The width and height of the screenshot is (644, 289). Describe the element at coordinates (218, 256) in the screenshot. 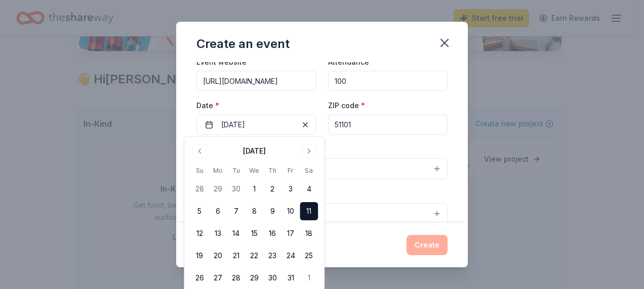

I see `button: 20` at that location.